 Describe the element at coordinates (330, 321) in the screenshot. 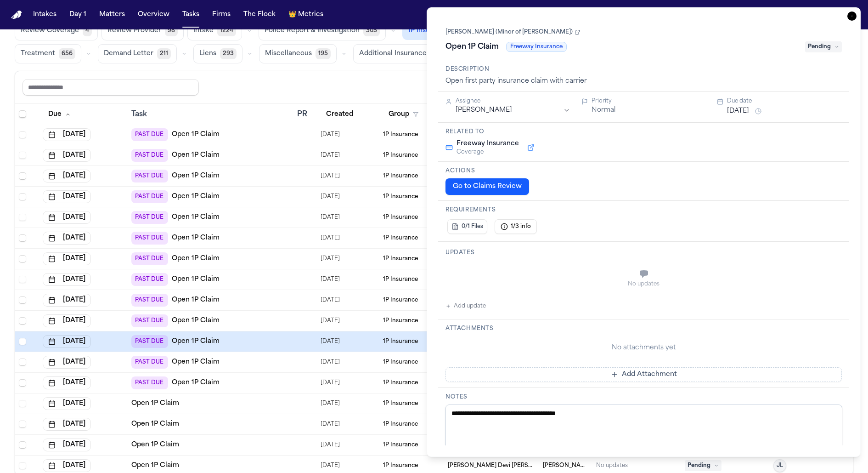

I see `span: 9/11/2025, 11:01:15 AM` at that location.